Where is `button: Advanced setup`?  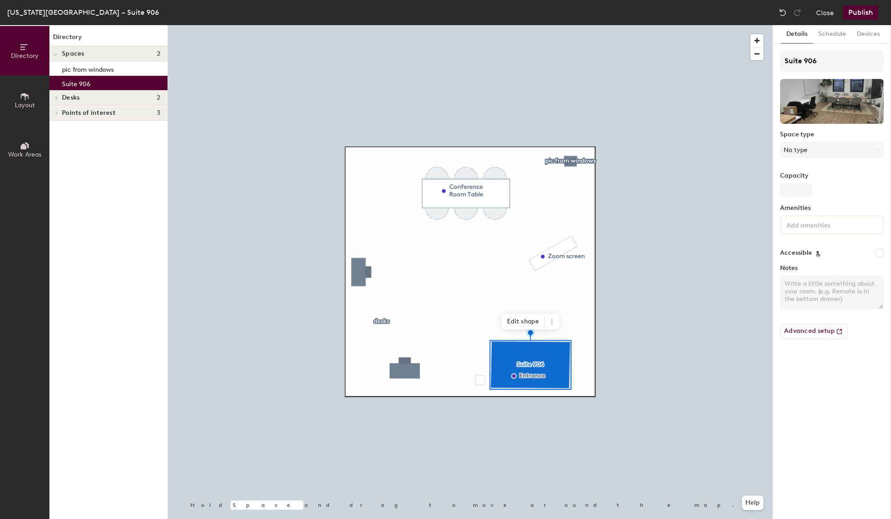
button: Advanced setup is located at coordinates (814, 332).